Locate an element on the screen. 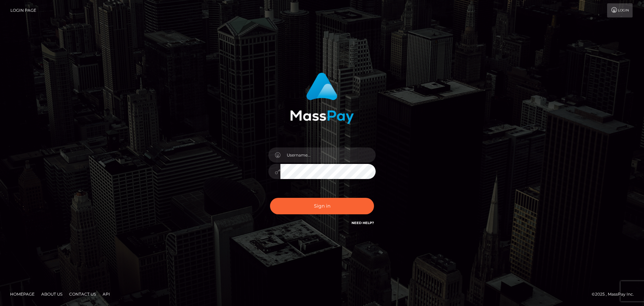  a: Contact Us is located at coordinates (82, 294).